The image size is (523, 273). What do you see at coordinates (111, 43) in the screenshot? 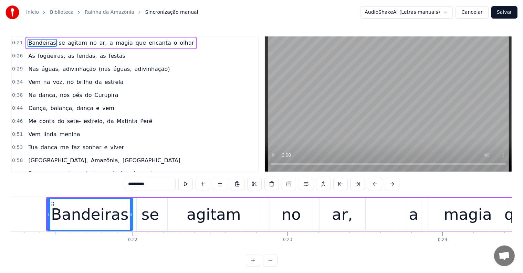
I see `span: a` at bounding box center [111, 43].